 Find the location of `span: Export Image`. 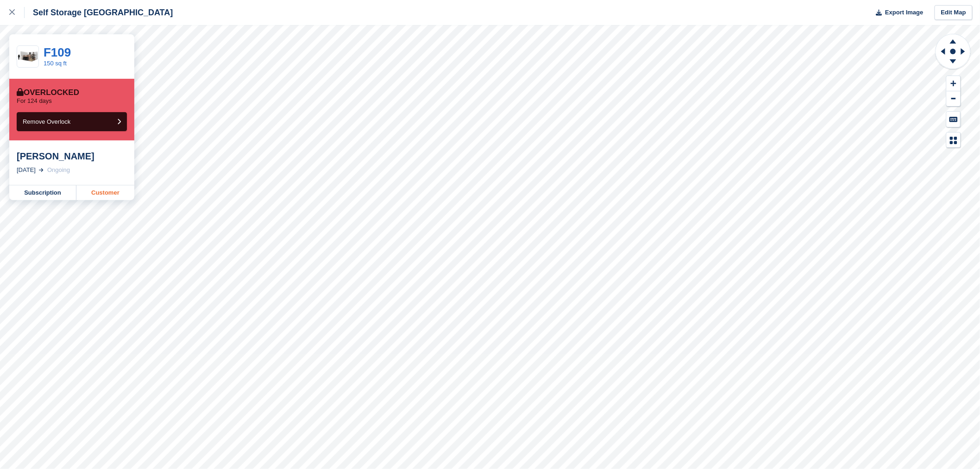

span: Export Image is located at coordinates (905, 12).